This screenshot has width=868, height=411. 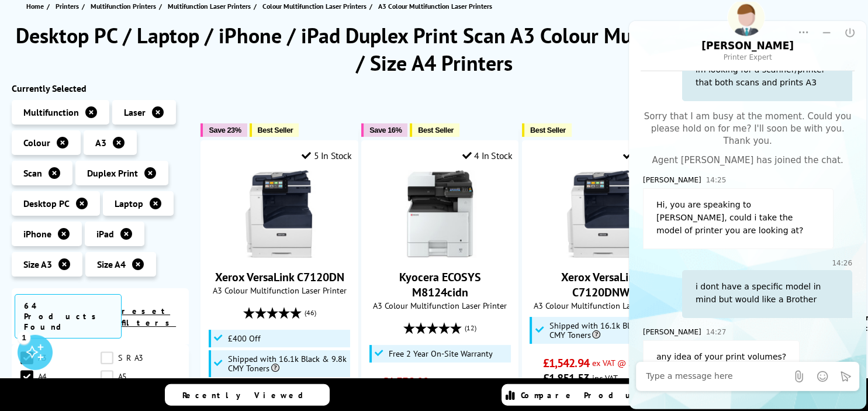 What do you see at coordinates (434, 49) in the screenshot?
I see `h1: Desktop PC / Laptop / iPhone / iPad Duplex Print Scan A3 Colour Multifunction Laser Size A3 / Siz...` at bounding box center [434, 49].